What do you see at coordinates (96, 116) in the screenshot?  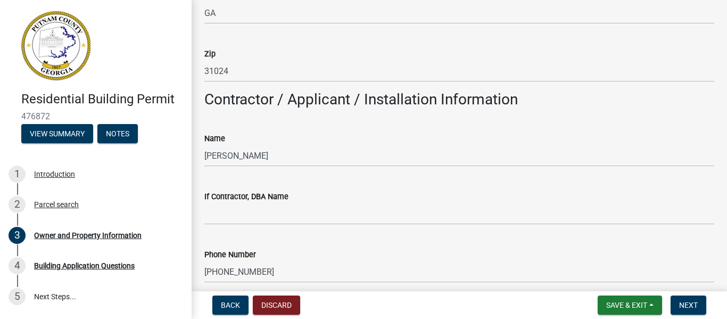 I see `span: 476872` at bounding box center [96, 116].